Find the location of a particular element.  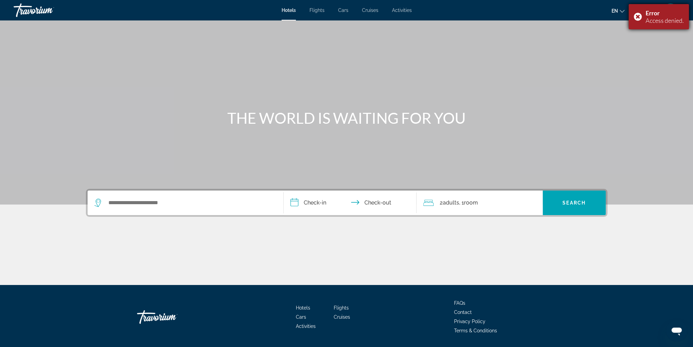

div: Search widget is located at coordinates (347, 203).